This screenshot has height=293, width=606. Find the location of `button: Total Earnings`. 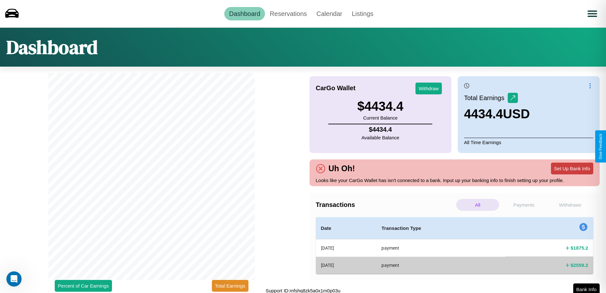

button: Total Earnings is located at coordinates (230, 285).